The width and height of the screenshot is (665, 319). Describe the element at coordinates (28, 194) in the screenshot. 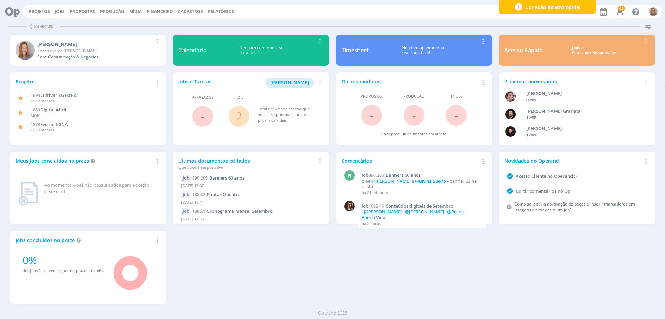

I see `img: dashboard_not_found.png` at that location.